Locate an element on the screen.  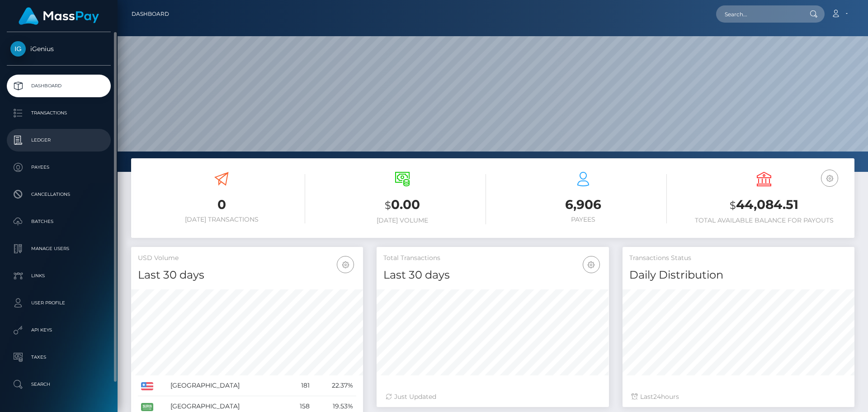
img: US.png is located at coordinates (147, 386).